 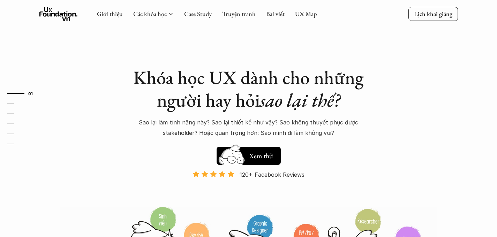 What do you see at coordinates (433, 14) in the screenshot?
I see `p: Lịch khai giảng` at bounding box center [433, 14].